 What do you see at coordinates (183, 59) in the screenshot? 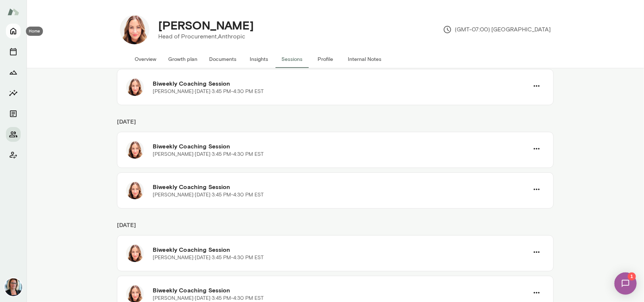
I see `button: Growth plan` at bounding box center [183, 59].